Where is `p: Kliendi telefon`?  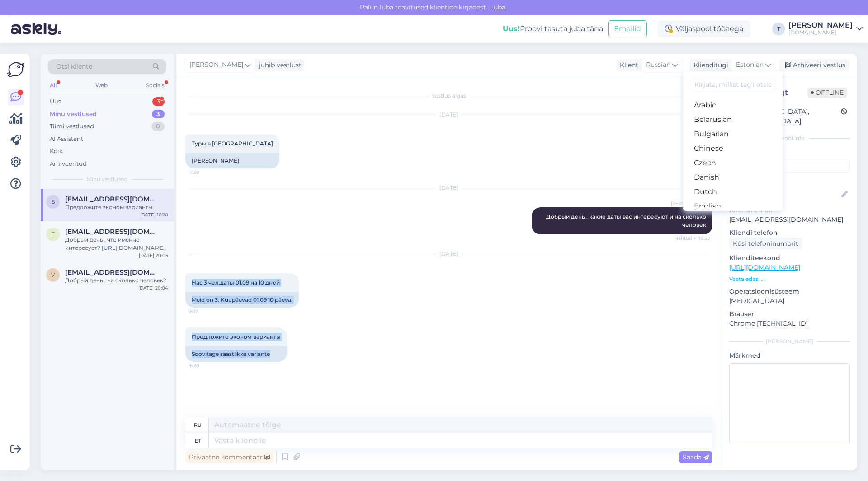 p: Kliendi telefon is located at coordinates (789, 233).